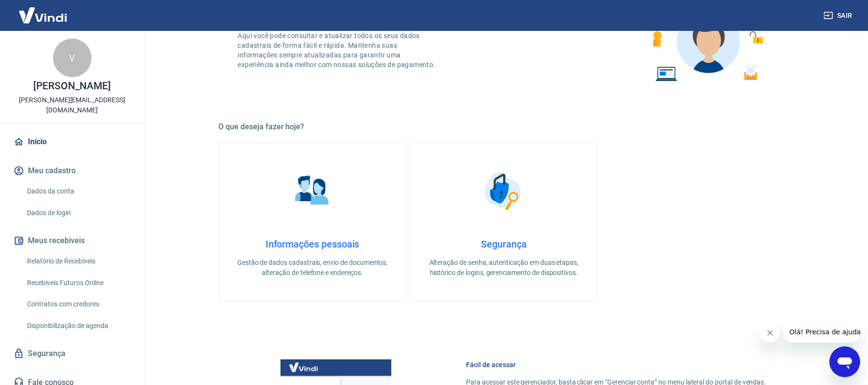  I want to click on img: Vindi, so click(43, 15).